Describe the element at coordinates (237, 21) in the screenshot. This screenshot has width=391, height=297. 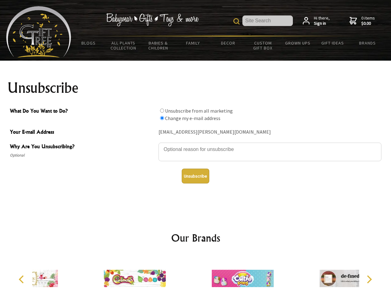
I see `img: product search` at that location.